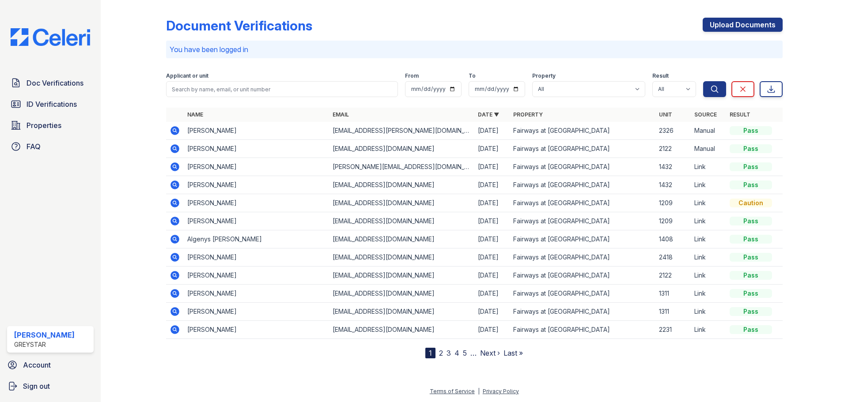 Image resolution: width=848 pixels, height=402 pixels. I want to click on span: Properties, so click(44, 125).